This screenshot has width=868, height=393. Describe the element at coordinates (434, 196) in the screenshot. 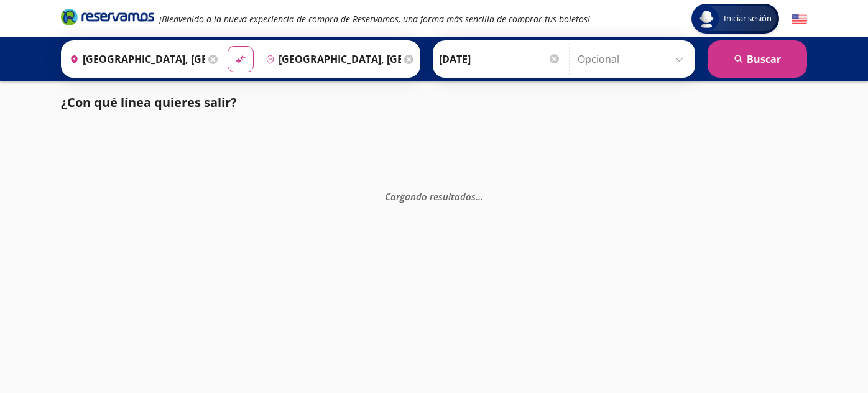

I see `em: Cargando resultados` at that location.